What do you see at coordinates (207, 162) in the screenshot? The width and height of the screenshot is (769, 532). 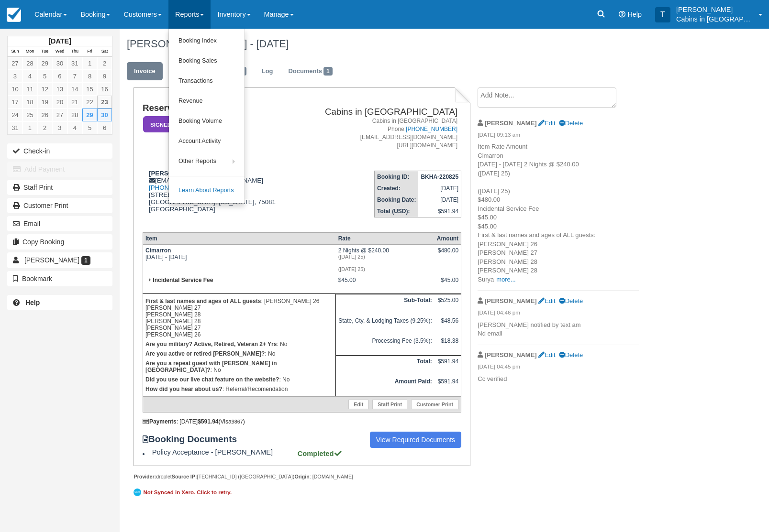 I see `a: Other Reports` at bounding box center [207, 162].